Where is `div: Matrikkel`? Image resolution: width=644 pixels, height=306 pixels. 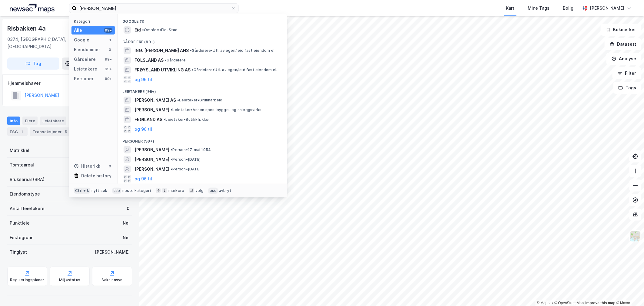 div: Matrikkel is located at coordinates (19, 151).